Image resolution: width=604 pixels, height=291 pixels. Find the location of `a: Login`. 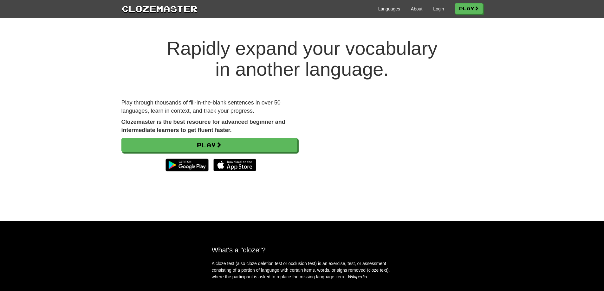

a: Login is located at coordinates (439, 9).